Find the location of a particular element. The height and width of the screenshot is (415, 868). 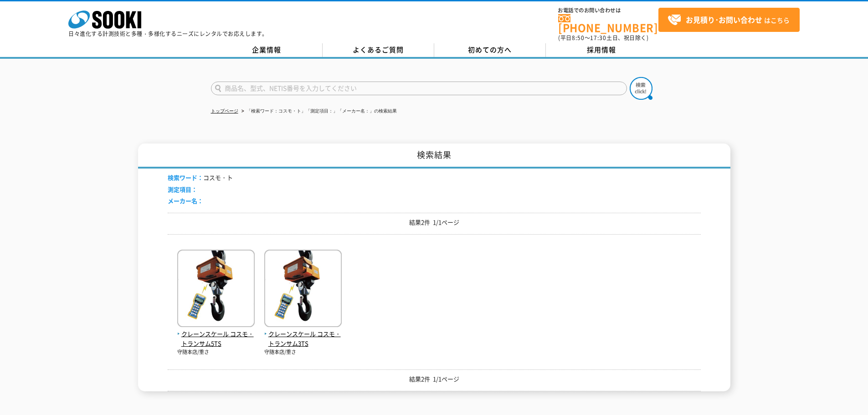

span: 8:50 is located at coordinates (578, 38).